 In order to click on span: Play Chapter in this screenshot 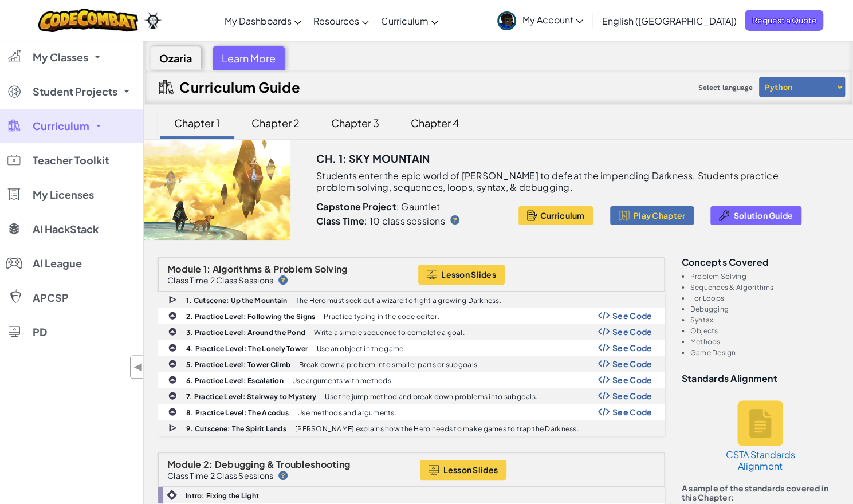, I will do `click(659, 215)`.